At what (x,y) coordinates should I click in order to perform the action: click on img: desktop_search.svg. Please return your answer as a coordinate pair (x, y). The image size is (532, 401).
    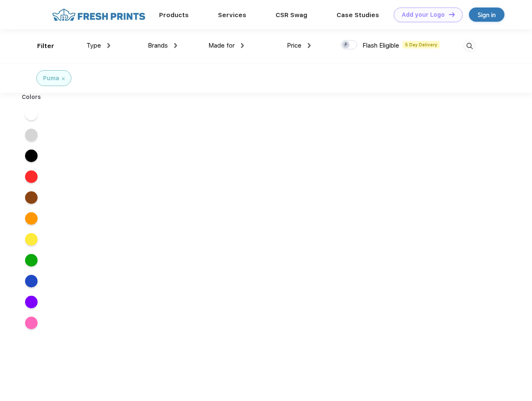
    Looking at the image, I should click on (469, 46).